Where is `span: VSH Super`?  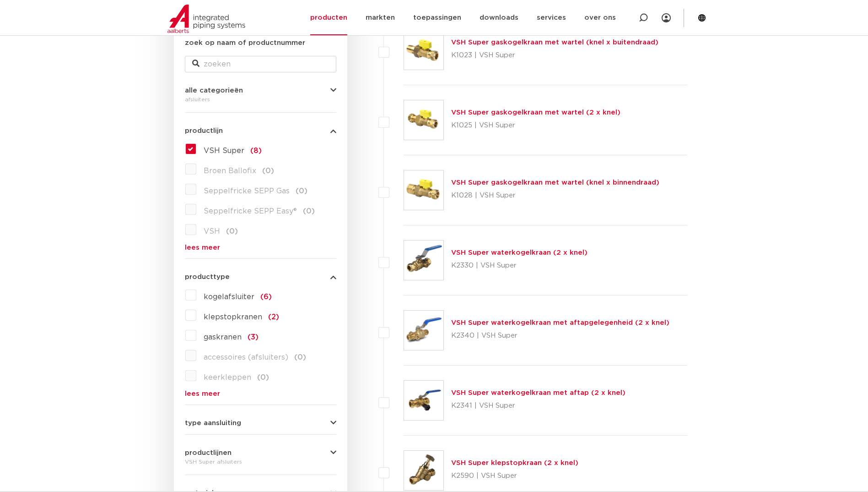
span: VSH Super is located at coordinates (224, 151).